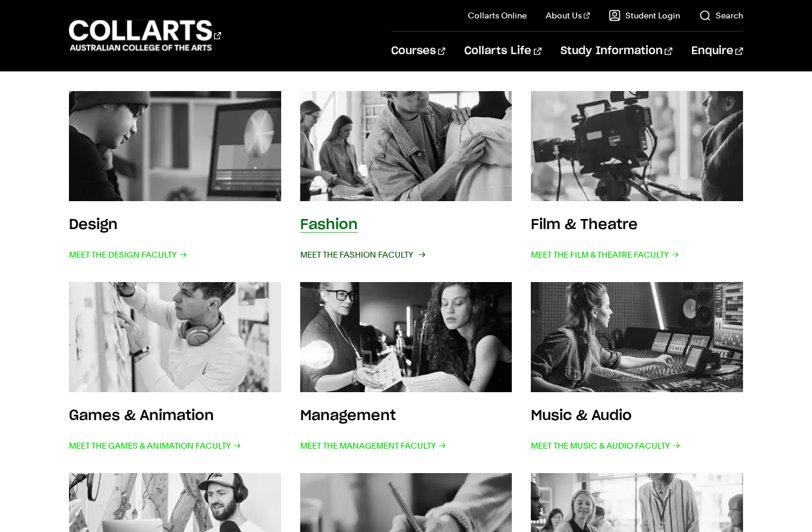  What do you see at coordinates (175, 177) in the screenshot?
I see `a: Design Meet the Design Faculty` at bounding box center [175, 177].